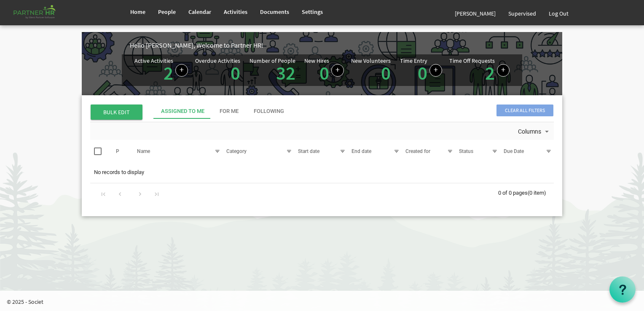 The height and width of the screenshot is (311, 644). I want to click on span: (0 item), so click(537, 193).